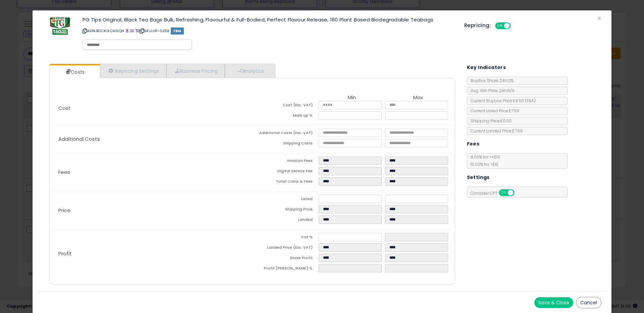 The height and width of the screenshot is (313, 644). What do you see at coordinates (153, 139) in the screenshot?
I see `p: Additional Costs` at bounding box center [153, 139].